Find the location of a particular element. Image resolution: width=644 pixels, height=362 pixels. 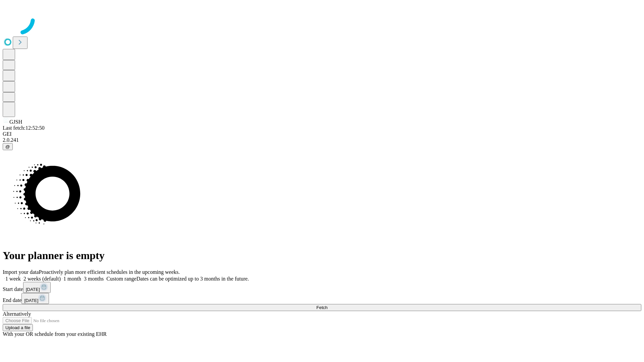

span: With your OR schedule from your existing EHR is located at coordinates (54, 334).